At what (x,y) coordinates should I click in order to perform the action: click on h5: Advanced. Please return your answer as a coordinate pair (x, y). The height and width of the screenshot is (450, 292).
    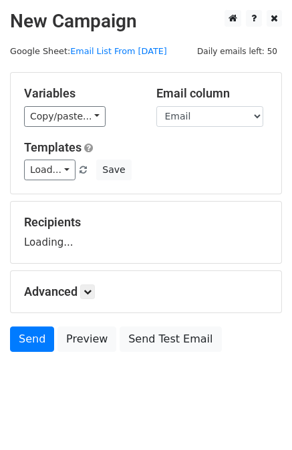
    Looking at the image, I should click on (146, 292).